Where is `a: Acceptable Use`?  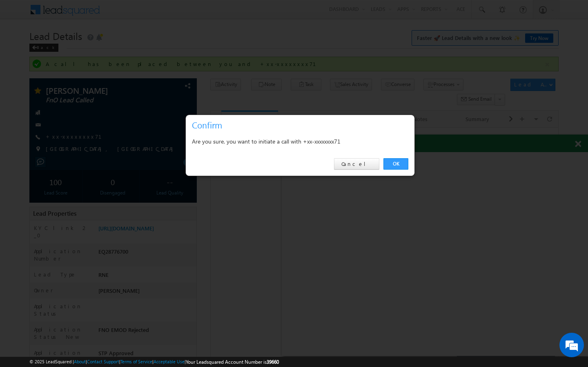 a: Acceptable Use is located at coordinates (169, 361).